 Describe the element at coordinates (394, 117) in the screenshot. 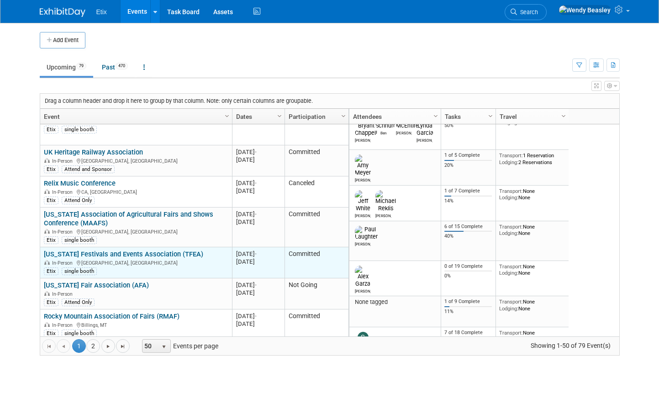

I see `a: Attendees` at that location.